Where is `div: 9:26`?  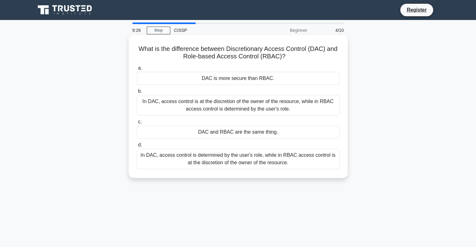 div: 9:26 is located at coordinates (138, 30).